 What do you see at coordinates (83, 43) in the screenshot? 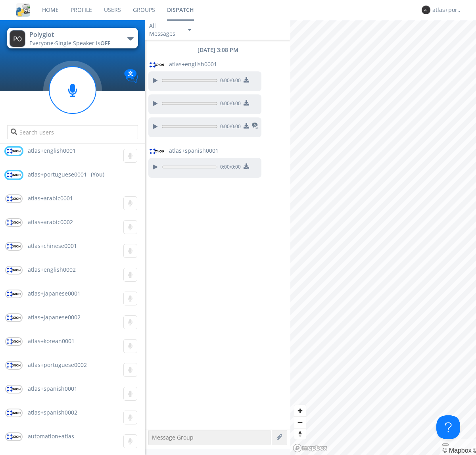
I see `span: Single Speaker is` at bounding box center [83, 43].